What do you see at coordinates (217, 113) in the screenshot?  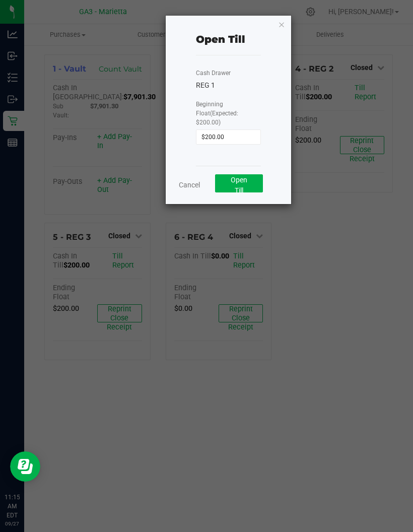 I see `span: Beginning Float` at bounding box center [217, 113].